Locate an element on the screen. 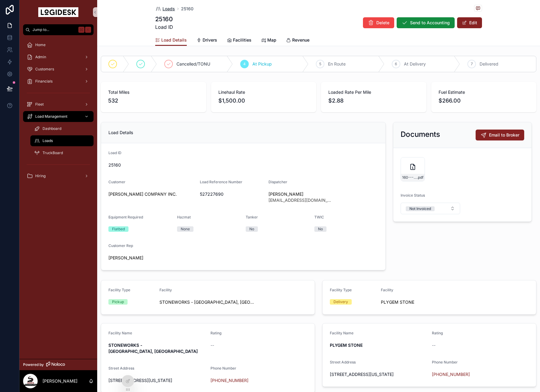  span: PLYGEM STONE is located at coordinates (397, 302).